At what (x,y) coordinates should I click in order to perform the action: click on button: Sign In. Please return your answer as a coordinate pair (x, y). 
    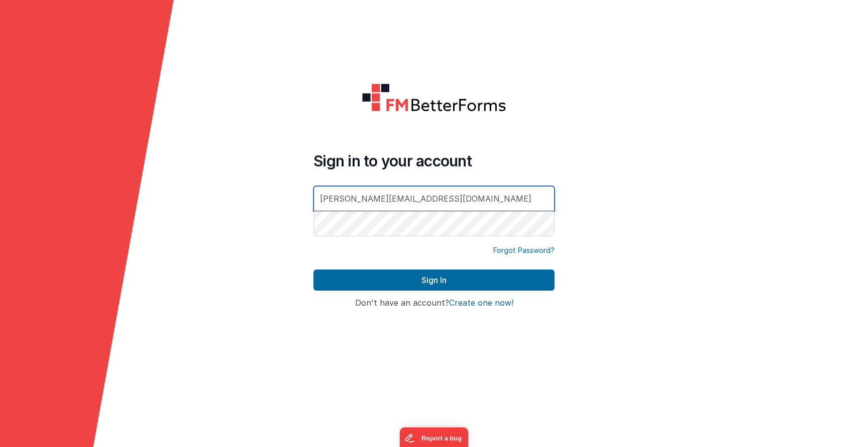
    Looking at the image, I should click on (434, 280).